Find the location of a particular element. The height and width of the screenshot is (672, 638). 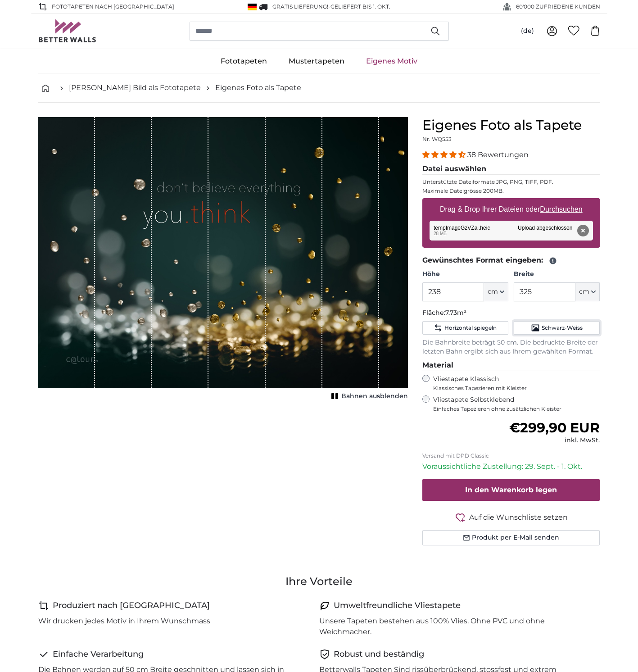

button: Produkt per E-Mail senden is located at coordinates (511, 538).